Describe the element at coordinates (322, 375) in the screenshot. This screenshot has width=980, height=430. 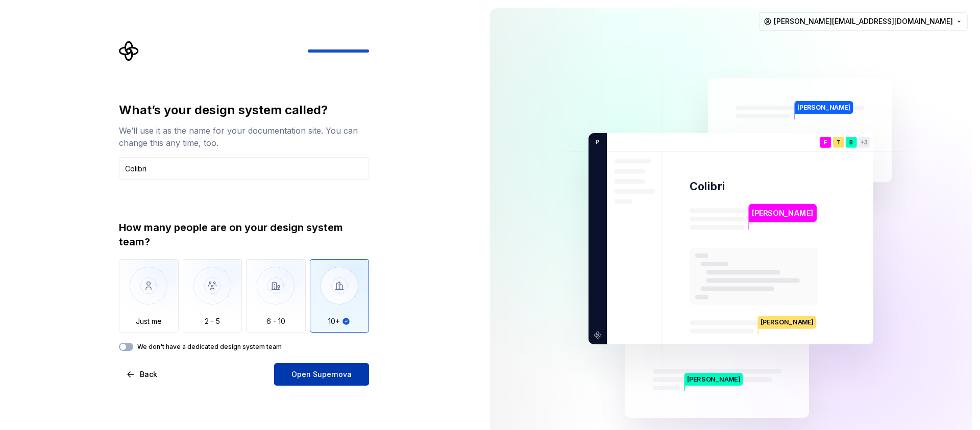
I see `span: Open Supernova` at that location.